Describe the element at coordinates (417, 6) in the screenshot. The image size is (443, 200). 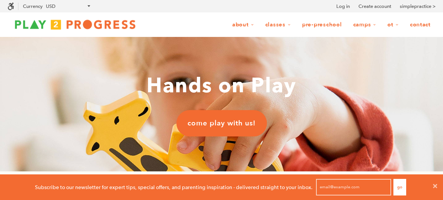
I see `a: simplepractice >` at that location.